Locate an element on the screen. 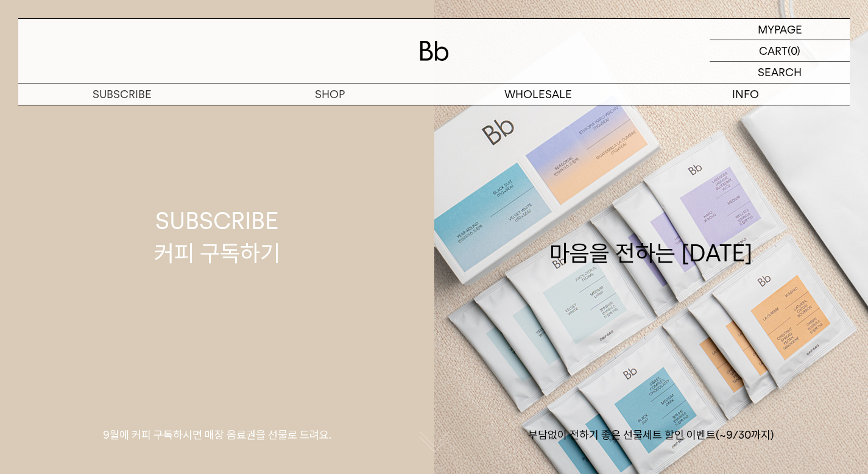  div: SUBSCRIBE 커피 구독하기 is located at coordinates (217, 237).